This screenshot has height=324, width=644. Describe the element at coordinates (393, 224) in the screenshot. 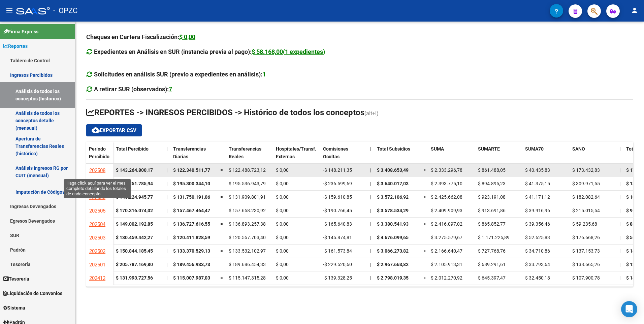

I see `span: $ 3.380.541,93` at that location.